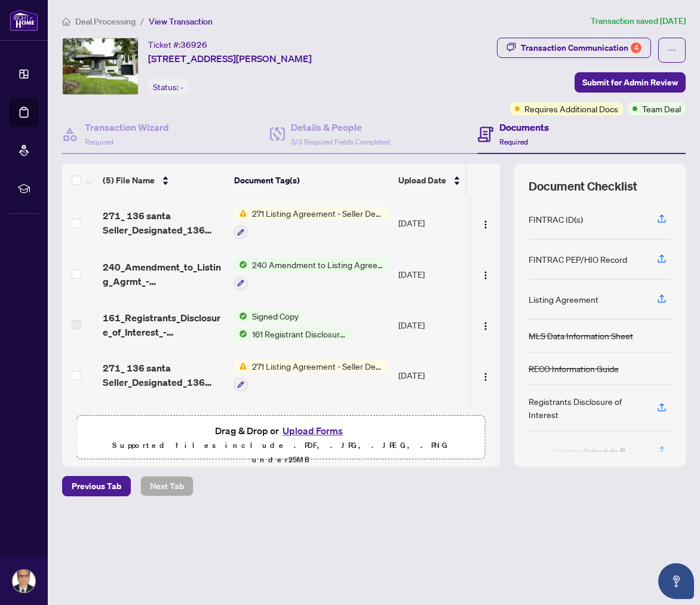 Image resolution: width=700 pixels, height=605 pixels. Describe the element at coordinates (24, 20) in the screenshot. I see `img: logo` at that location.